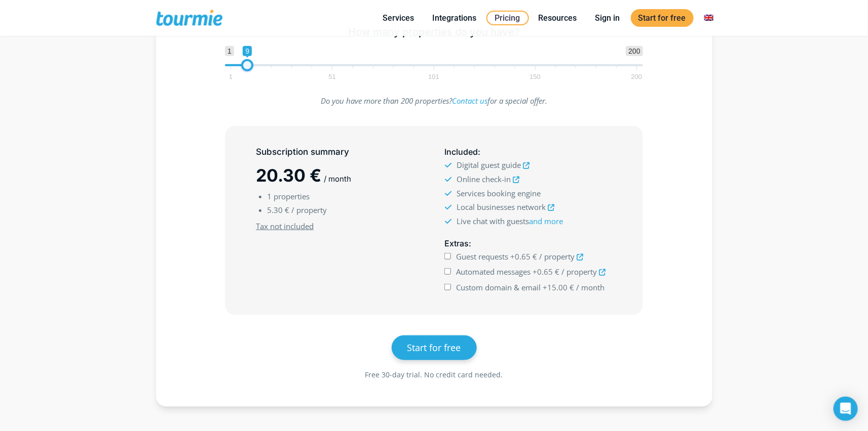 This screenshot has height=431, width=868. Describe the element at coordinates (434, 374) in the screenshot. I see `span: Free 30-day trial. No credit card needed.` at that location.